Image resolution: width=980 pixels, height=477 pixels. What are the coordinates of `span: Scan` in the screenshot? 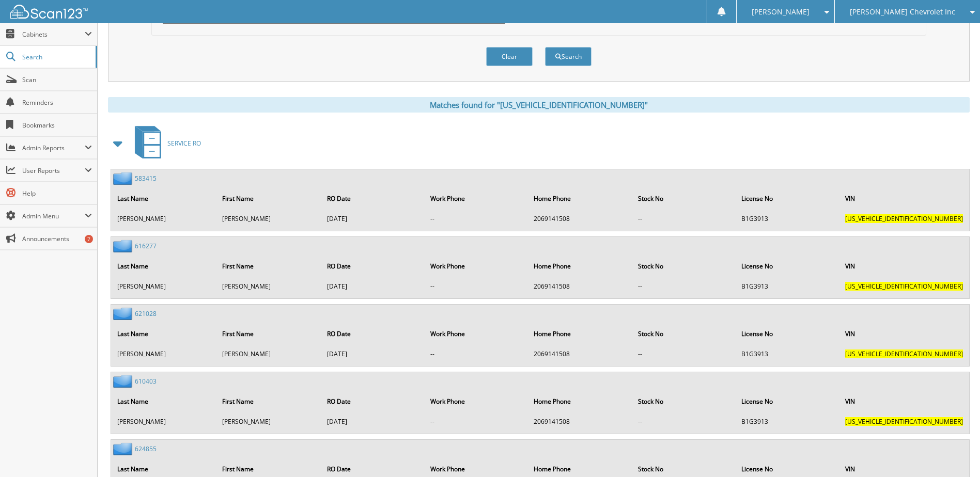 It's located at (57, 80).